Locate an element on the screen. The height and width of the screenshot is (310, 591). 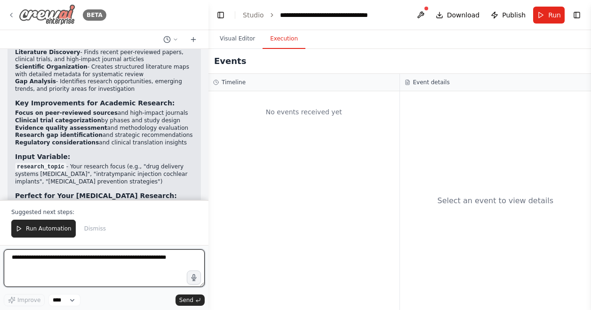
button: Publish is located at coordinates (508, 15).